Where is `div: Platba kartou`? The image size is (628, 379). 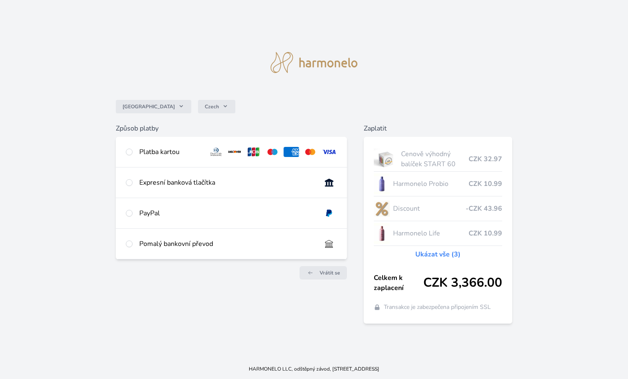
div: Platba kartou is located at coordinates (170, 152).